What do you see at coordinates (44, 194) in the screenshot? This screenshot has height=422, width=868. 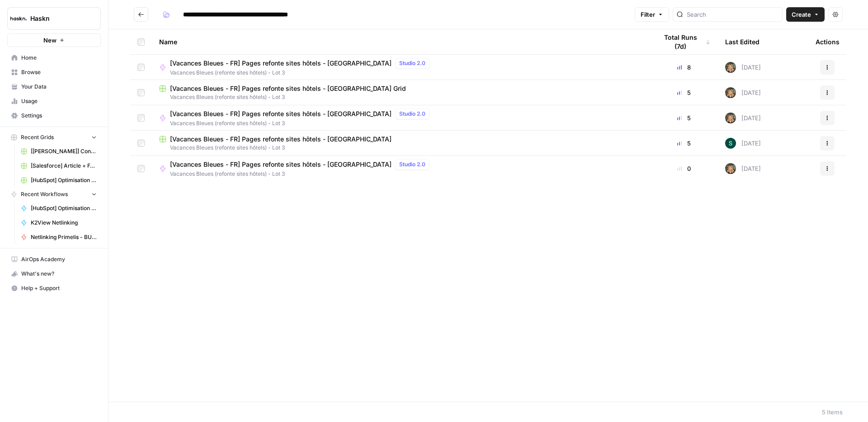 I see `span: Recent Workflows` at bounding box center [44, 194].